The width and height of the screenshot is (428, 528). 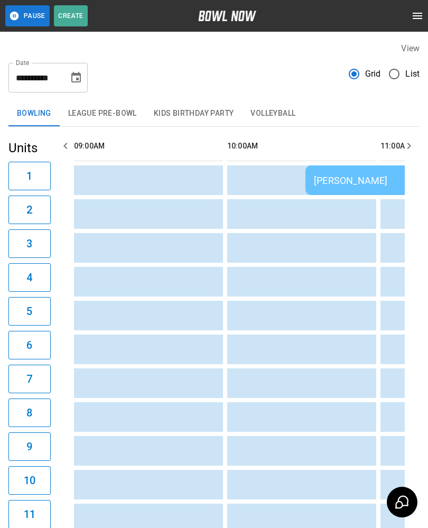 What do you see at coordinates (302, 146) in the screenshot?
I see `th: 10:00AM` at bounding box center [302, 146].